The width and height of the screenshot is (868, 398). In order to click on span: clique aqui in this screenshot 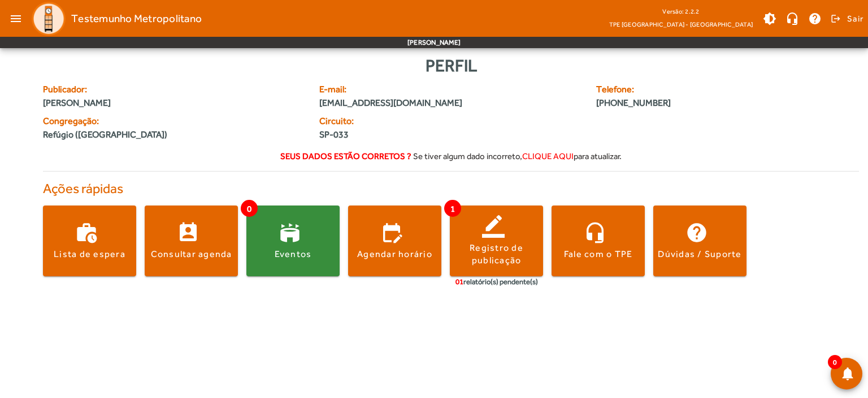, I will do `click(548, 156)`.